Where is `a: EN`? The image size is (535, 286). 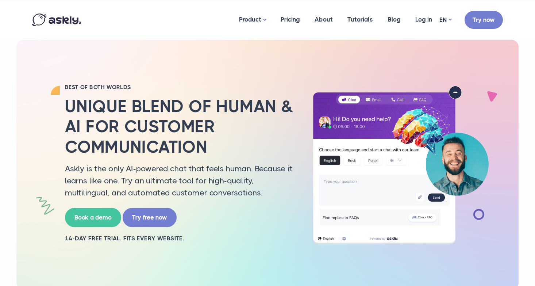
a: EN is located at coordinates (445, 20).